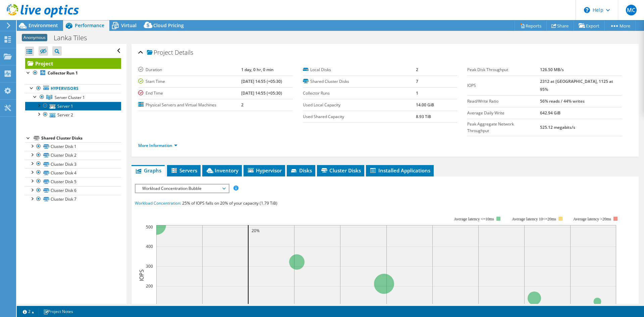 Image resolution: width=644 pixels, height=317 pixels. I want to click on span: Details, so click(184, 52).